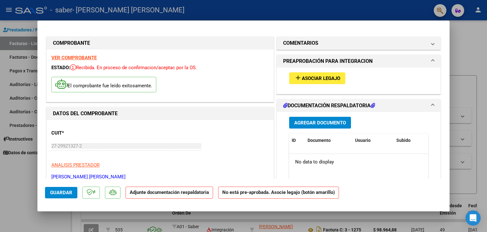 Image resolution: width=487 pixels, height=232 pixels. What do you see at coordinates (359, 81) in the screenshot?
I see `div: PREAPROBACIÓN PARA INTEGRACION` at bounding box center [359, 81].